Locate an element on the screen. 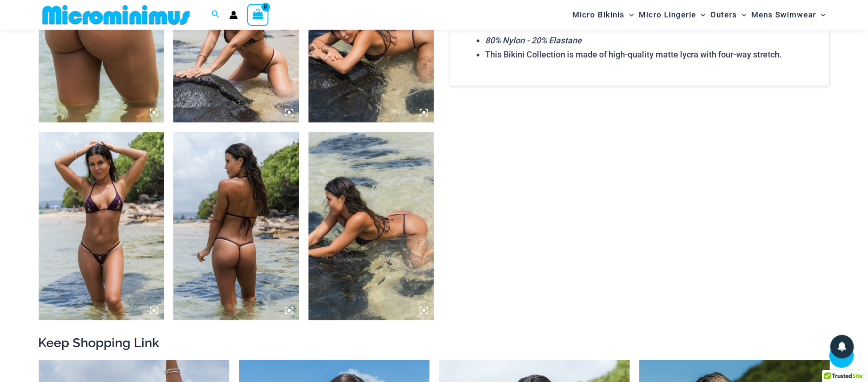  a: Search icon link is located at coordinates (215, 15).